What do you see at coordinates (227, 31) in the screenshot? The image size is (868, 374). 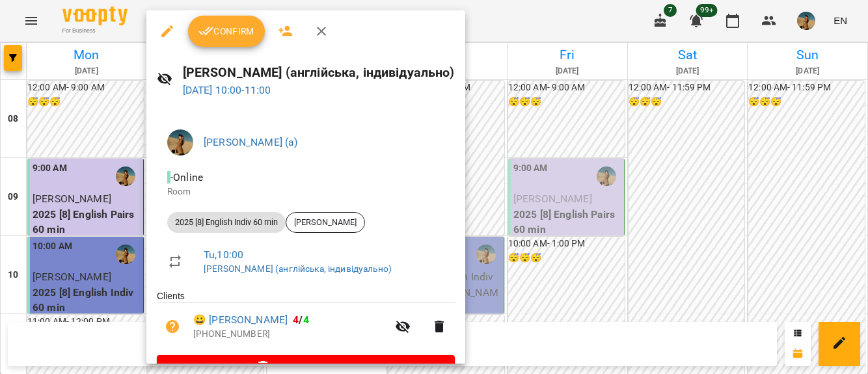 I see `span: Confirm` at bounding box center [227, 31].